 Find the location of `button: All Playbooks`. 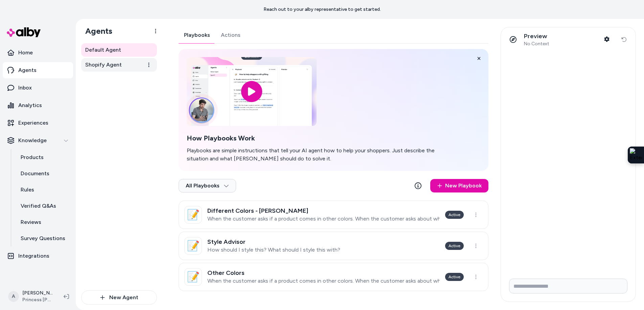

button: All Playbooks is located at coordinates (208, 186).